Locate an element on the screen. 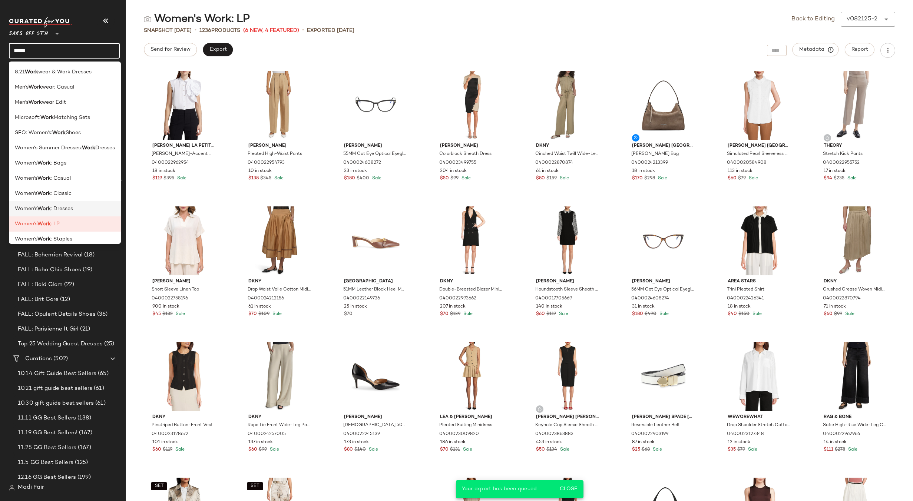 The height and width of the screenshot is (501, 913). span: 0400022962966 is located at coordinates (841, 434).